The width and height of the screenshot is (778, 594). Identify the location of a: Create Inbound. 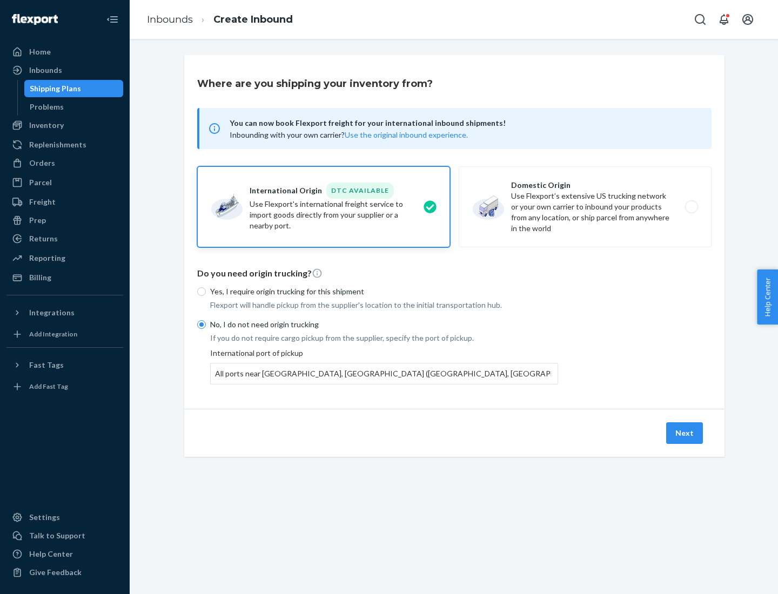
(253, 19).